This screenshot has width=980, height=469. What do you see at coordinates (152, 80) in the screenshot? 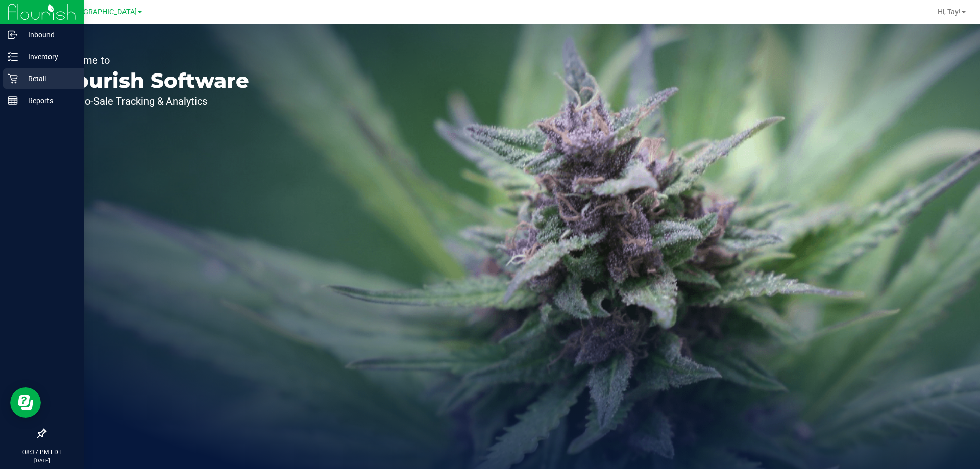
I see `p: Flourish Software` at bounding box center [152, 80].